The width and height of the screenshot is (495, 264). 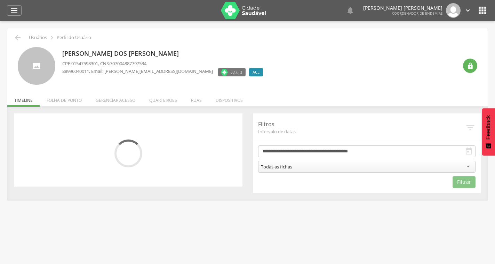 What do you see at coordinates (256, 72) in the screenshot?
I see `span: ACE` at bounding box center [256, 72].